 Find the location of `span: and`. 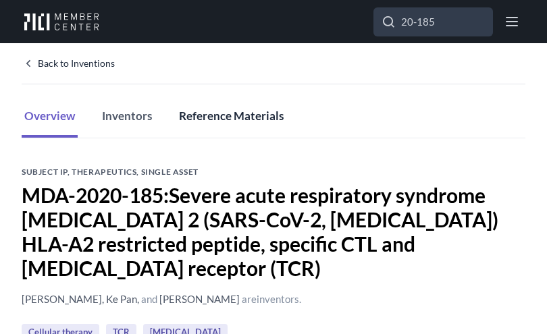

span: and is located at coordinates (149, 299).